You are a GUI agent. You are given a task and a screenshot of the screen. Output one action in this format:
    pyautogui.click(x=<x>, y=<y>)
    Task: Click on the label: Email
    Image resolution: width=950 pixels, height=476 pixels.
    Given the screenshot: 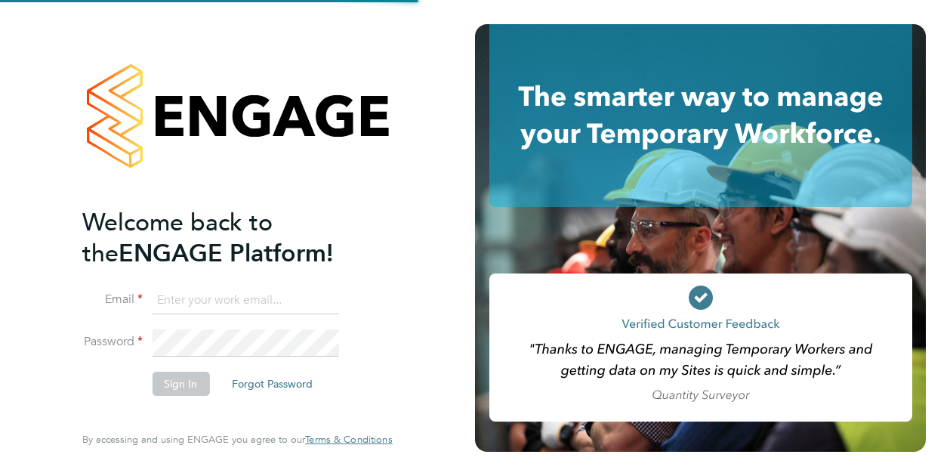 What is the action you would take?
    pyautogui.click(x=113, y=299)
    